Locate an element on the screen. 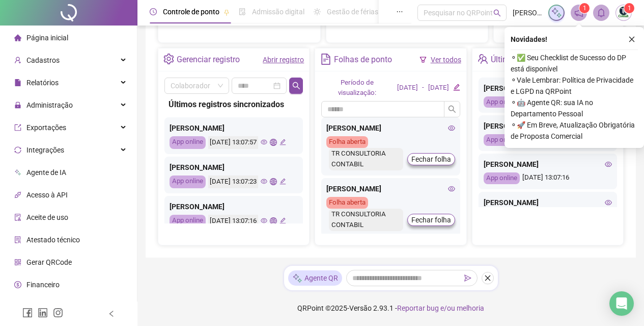 The height and width of the screenshot is (326, 644). span: Administração is located at coordinates (49, 105).